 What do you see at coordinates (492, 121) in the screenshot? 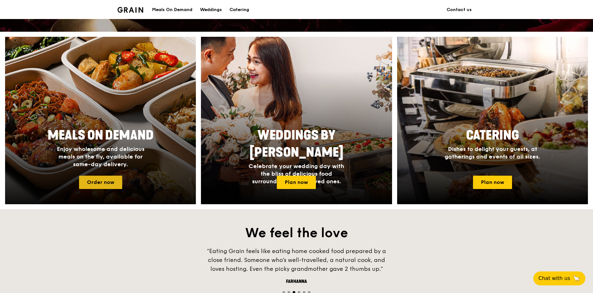
I see `img: catering-card.e1cfaf3e.jpg` at bounding box center [492, 121].